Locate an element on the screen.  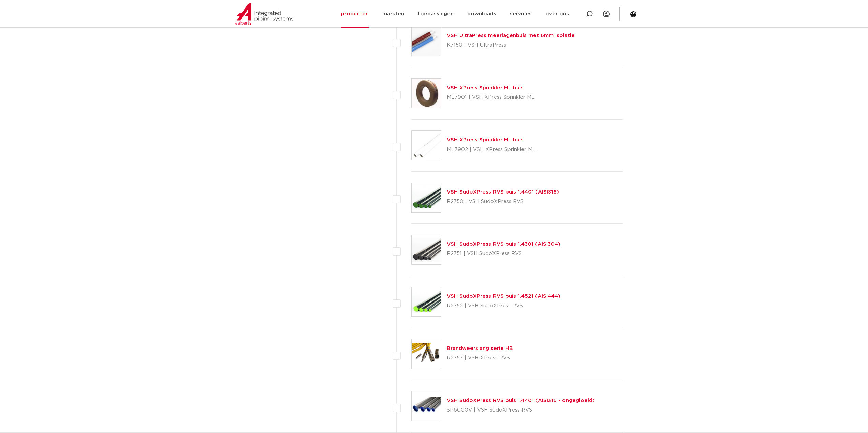
p: R2752 | VSH SudoXPress RVS is located at coordinates (504, 306).